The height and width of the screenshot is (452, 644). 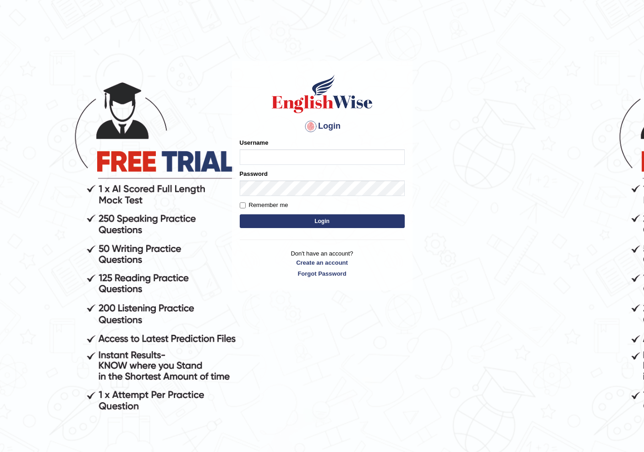 I want to click on img: Logo of English Wise sign in for intelligent practice with AI, so click(x=322, y=94).